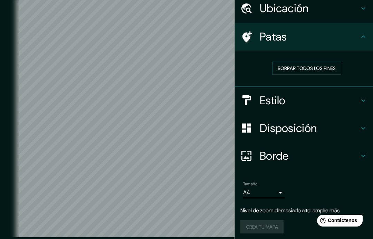 The height and width of the screenshot is (239, 373). What do you see at coordinates (31, 8) in the screenshot?
I see `font: Contáctenos` at bounding box center [31, 8].